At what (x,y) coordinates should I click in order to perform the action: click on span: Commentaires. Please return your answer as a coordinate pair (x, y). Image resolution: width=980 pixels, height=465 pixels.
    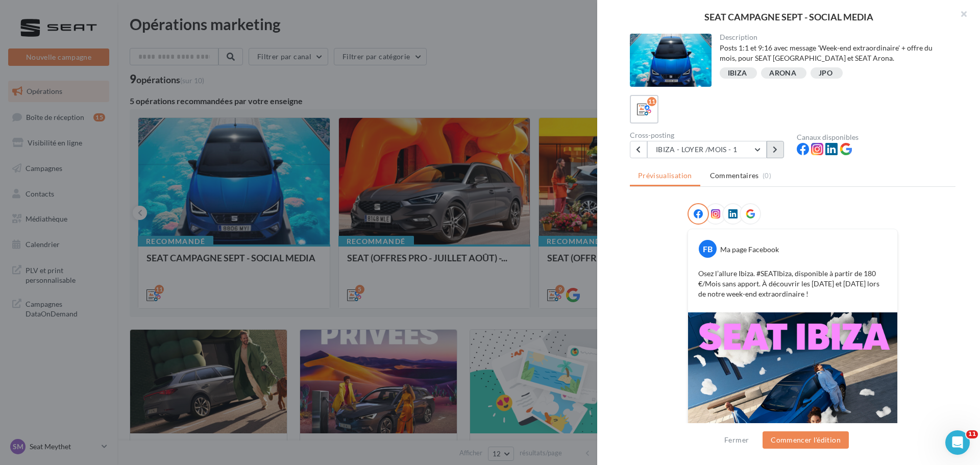
    Looking at the image, I should click on (735, 175).